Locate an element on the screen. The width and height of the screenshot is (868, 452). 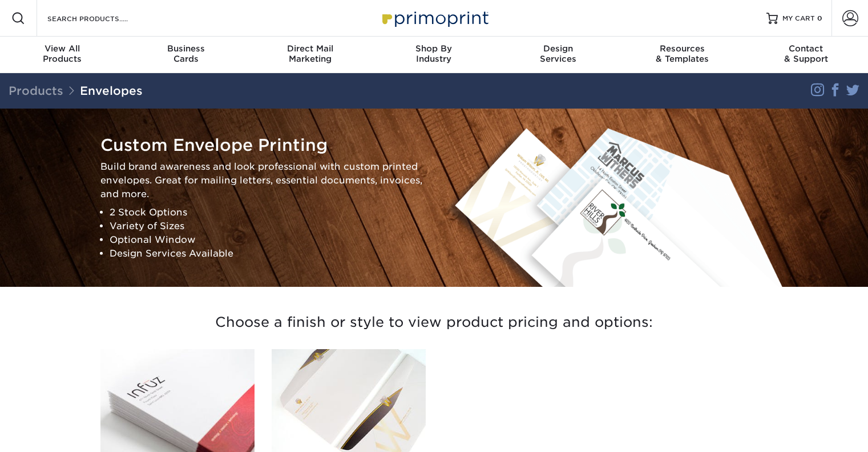
img: Primoprint is located at coordinates (434, 18).